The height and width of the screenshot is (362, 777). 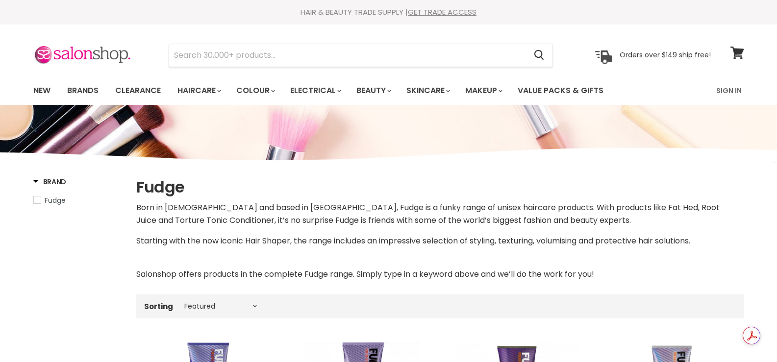 What do you see at coordinates (55, 201) in the screenshot?
I see `span: Fudge` at bounding box center [55, 201].